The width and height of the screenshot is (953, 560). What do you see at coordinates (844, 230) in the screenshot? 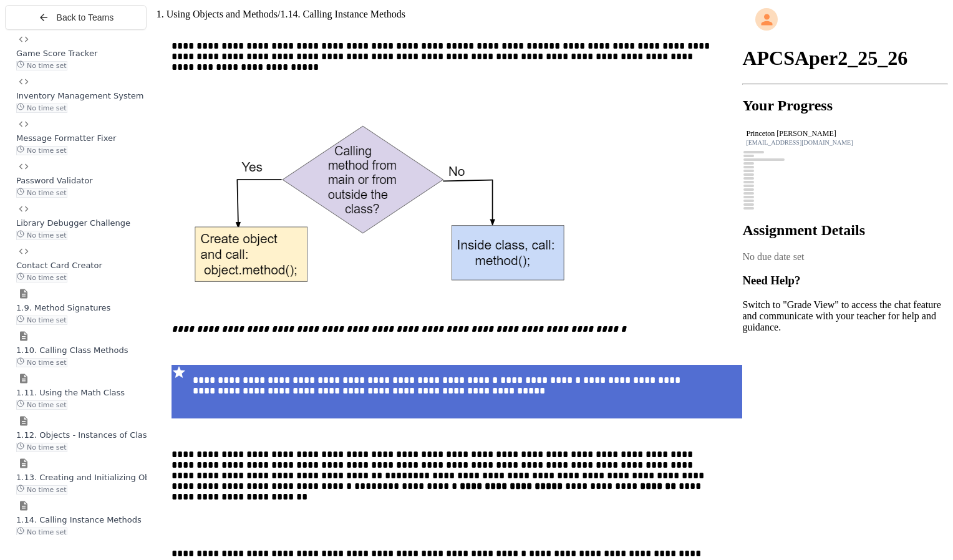
I see `h2: Assignment Details` at bounding box center [844, 230].